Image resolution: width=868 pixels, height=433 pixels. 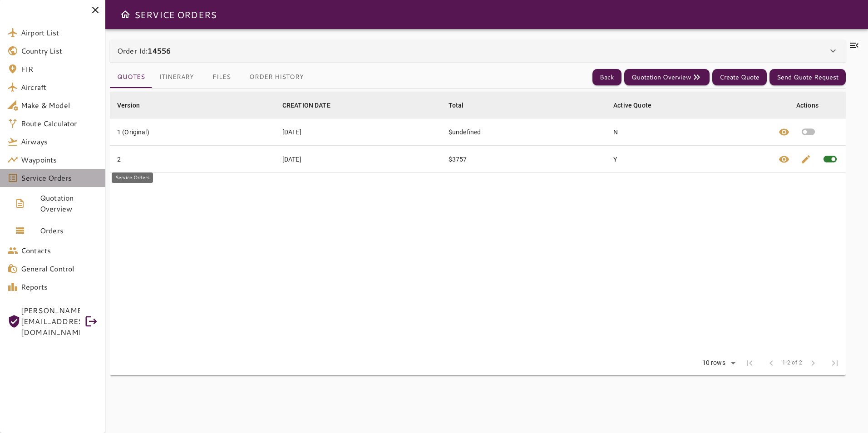 What do you see at coordinates (210, 77) in the screenshot?
I see `div: basic tabs example` at bounding box center [210, 77].